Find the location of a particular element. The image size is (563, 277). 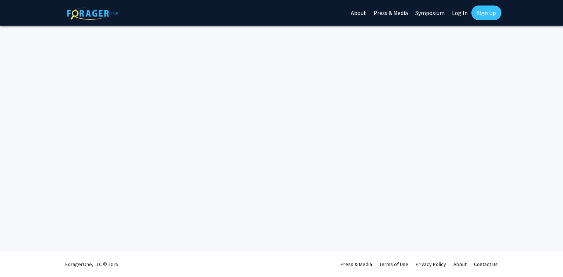

a: About is located at coordinates (460, 264).